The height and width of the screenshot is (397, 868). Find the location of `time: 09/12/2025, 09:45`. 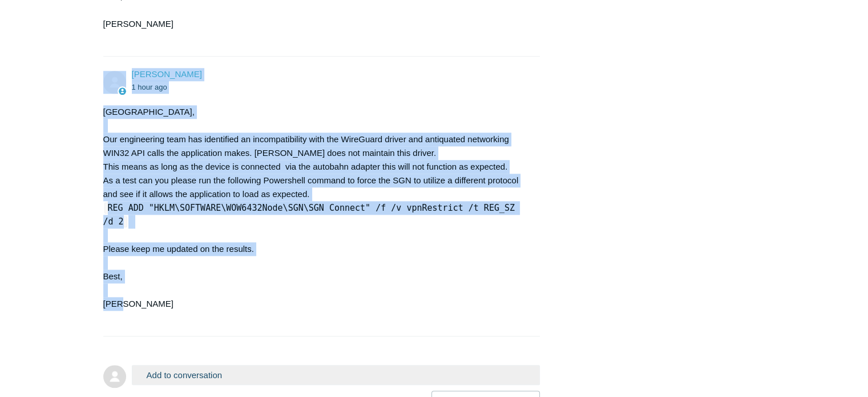

time: 09/12/2025, 09:45 is located at coordinates (149, 87).